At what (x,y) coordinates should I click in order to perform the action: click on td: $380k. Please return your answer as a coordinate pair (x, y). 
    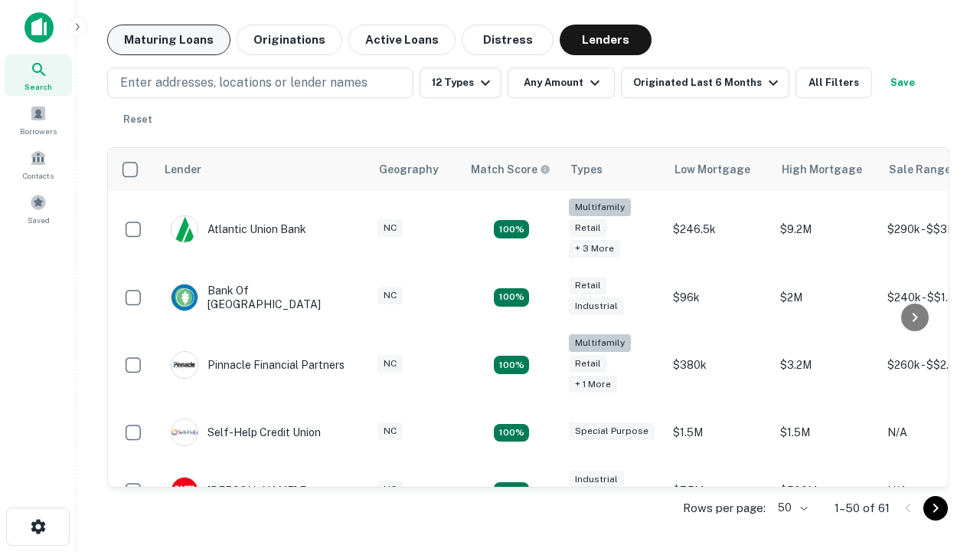
    Looking at the image, I should click on (719, 365).